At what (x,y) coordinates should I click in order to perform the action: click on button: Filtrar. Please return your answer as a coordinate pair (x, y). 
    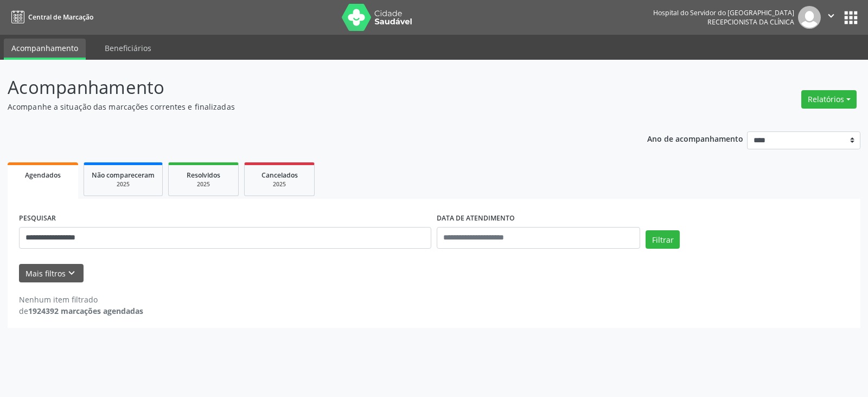
    Looking at the image, I should click on (662, 239).